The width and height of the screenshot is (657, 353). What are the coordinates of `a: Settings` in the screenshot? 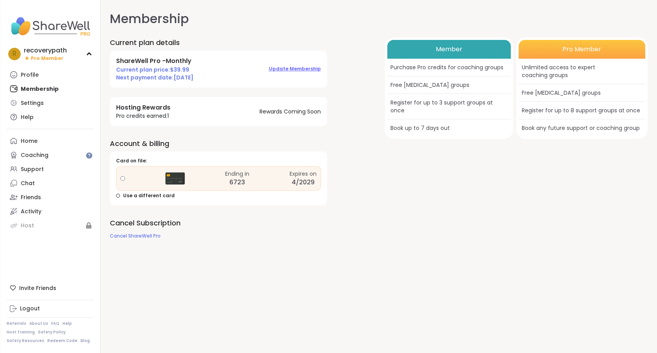 It's located at (50, 103).